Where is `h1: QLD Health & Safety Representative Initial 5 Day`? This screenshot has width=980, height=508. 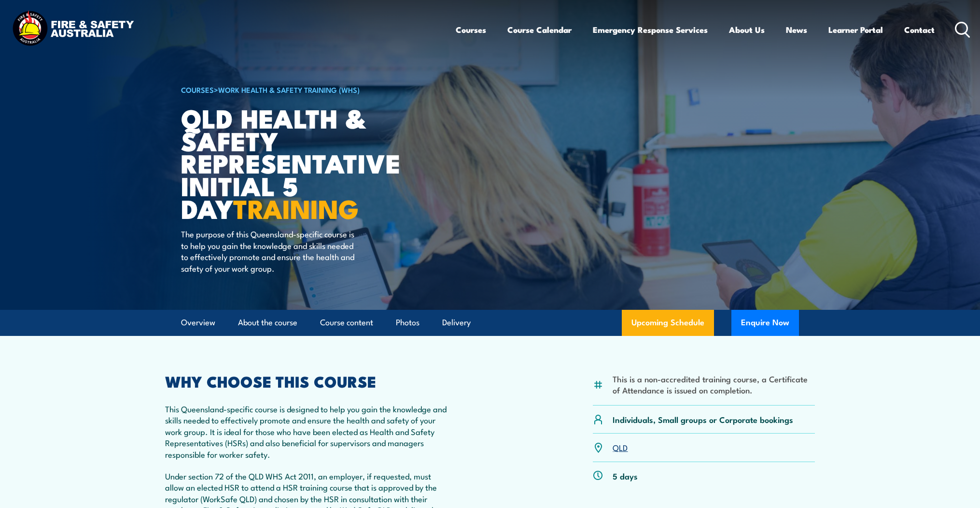 h1: QLD Health & Safety Representative Initial 5 Day is located at coordinates (300, 163).